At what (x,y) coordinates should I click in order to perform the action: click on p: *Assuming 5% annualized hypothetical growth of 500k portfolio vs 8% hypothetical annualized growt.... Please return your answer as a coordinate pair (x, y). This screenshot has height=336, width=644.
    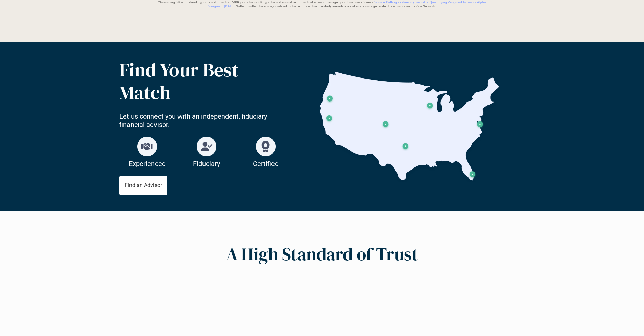
    Looking at the image, I should click on (322, 4).